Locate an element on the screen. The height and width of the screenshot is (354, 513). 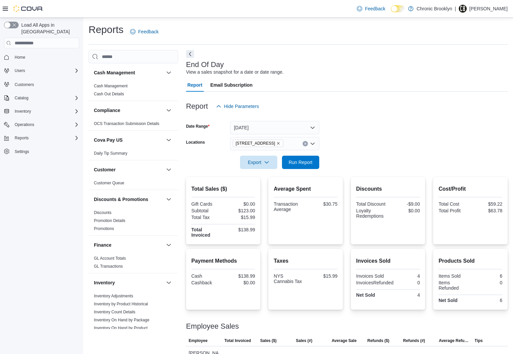
label: Date Range is located at coordinates (198, 126).